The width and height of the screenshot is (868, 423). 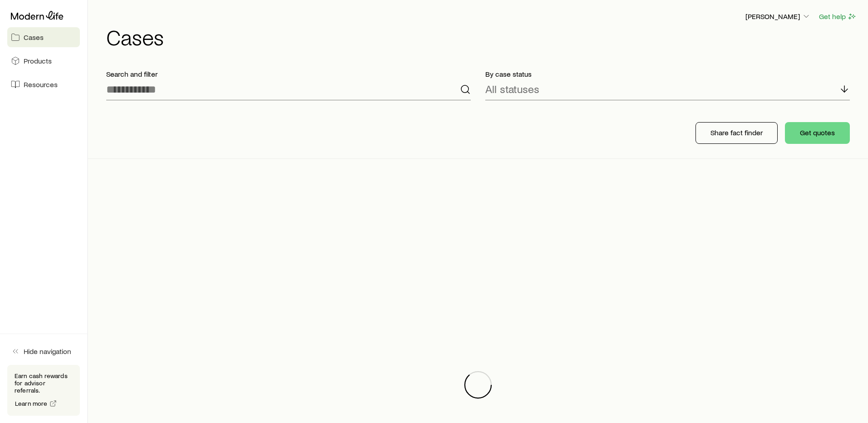 What do you see at coordinates (43, 61) in the screenshot?
I see `a: Products` at bounding box center [43, 61].